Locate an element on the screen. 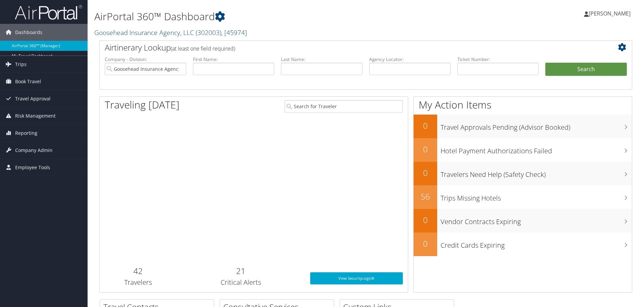  h2: 21 is located at coordinates (241, 271).